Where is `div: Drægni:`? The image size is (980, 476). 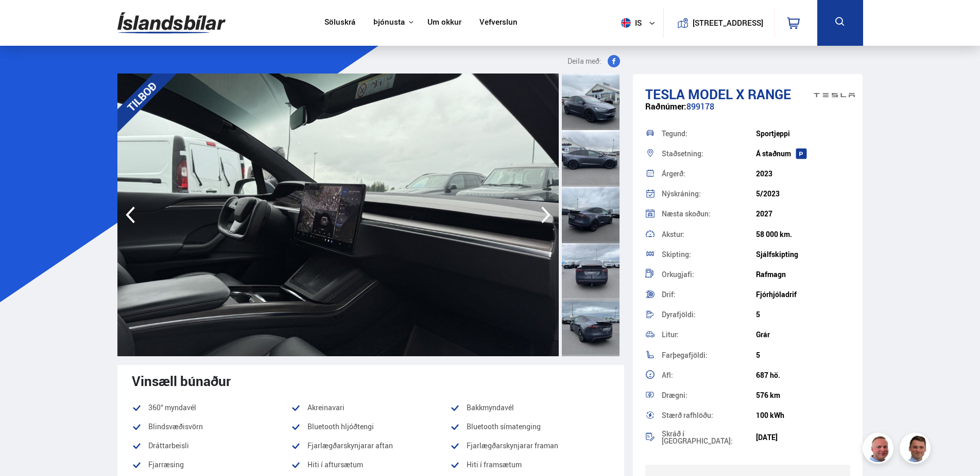
div: Drægni: is located at coordinates (708, 396).